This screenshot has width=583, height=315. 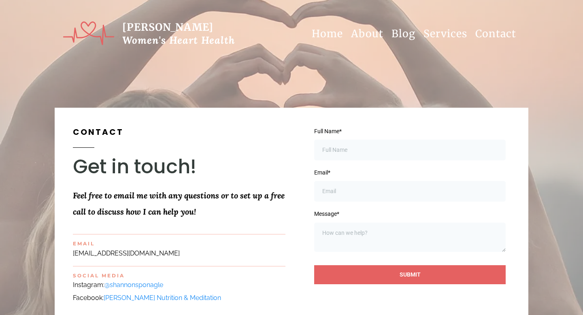 I want to click on span: Get in touch!, so click(x=134, y=166).